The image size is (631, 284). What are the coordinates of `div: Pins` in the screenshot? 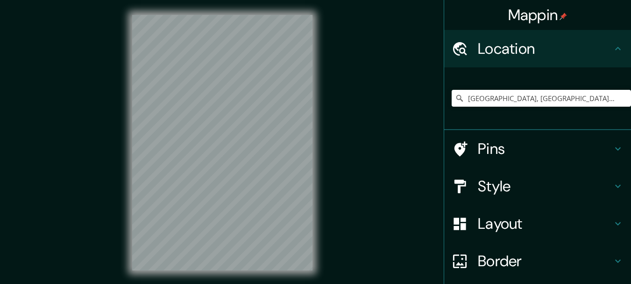 It's located at (538, 149).